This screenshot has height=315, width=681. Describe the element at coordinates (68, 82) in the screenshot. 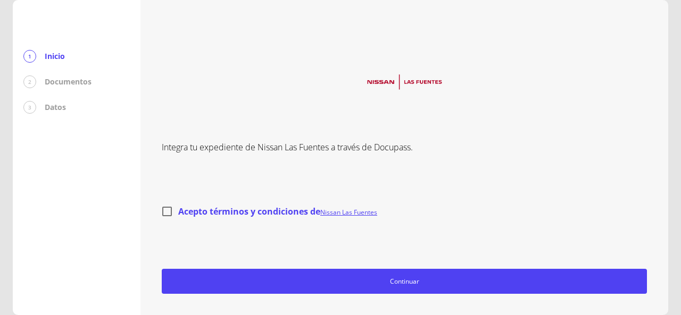

I see `p: Documentos` at that location.